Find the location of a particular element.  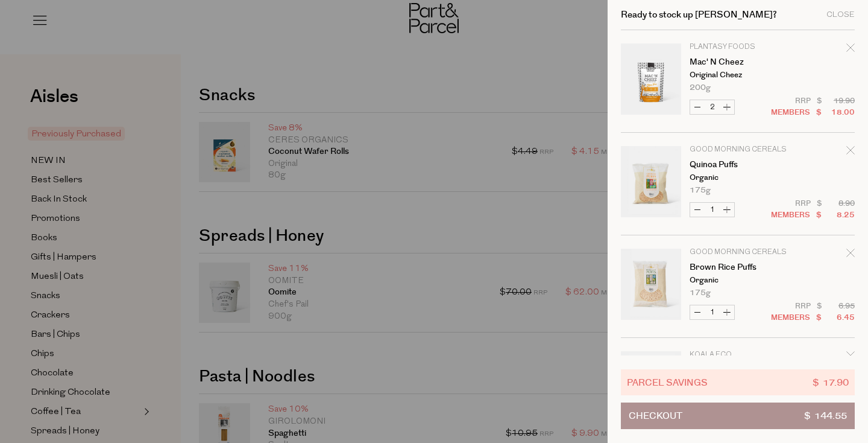

span: Parcel Savings is located at coordinates (667, 382).